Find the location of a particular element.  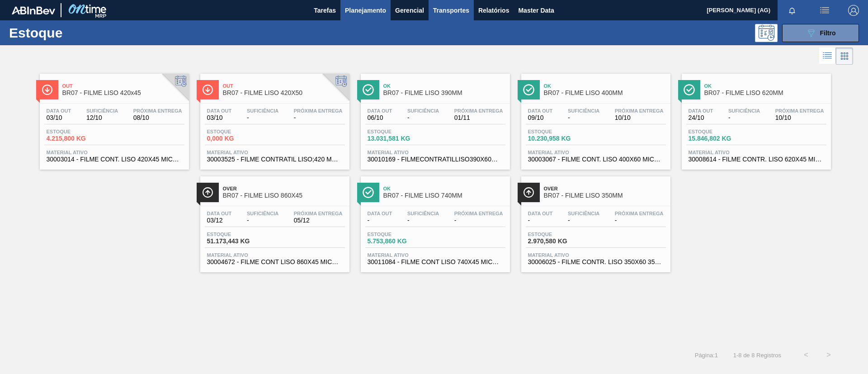

a: ÍconeOkBR07 - FILME LISO 400MMData out09/10Suficiência-Próxima Entrega10/10Estoque10.230,958 KGMa... is located at coordinates (595, 118).